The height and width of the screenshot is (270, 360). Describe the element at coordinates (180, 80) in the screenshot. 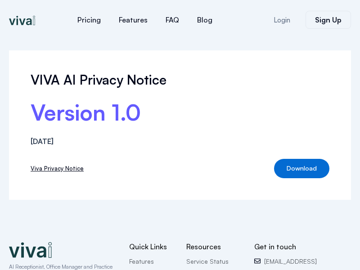

I see `h1: VIVA AI Privacy Notice` at that location.